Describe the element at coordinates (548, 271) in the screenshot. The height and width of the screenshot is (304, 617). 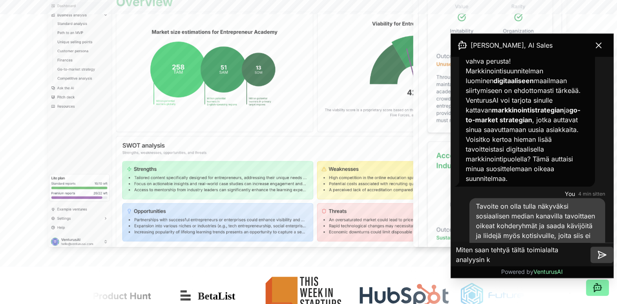
I see `span: VenturusAI` at that location.